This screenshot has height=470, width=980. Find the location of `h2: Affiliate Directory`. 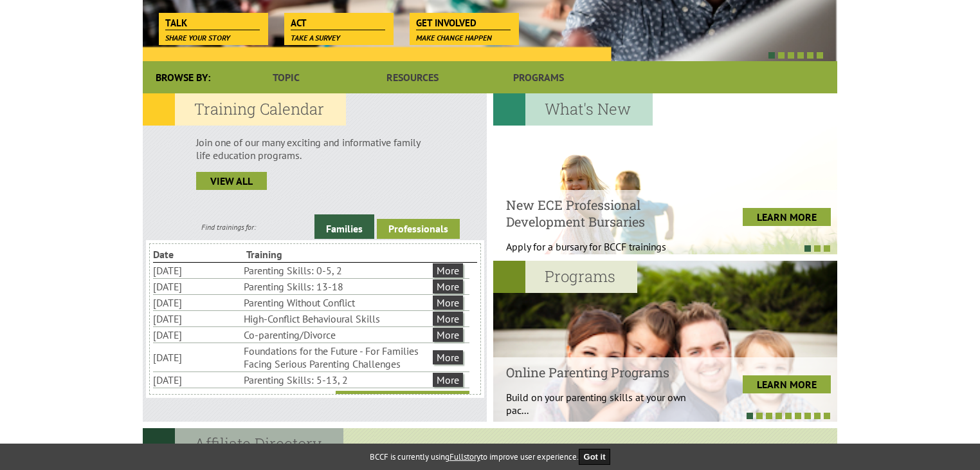

h2: Affiliate Directory is located at coordinates (243, 444).